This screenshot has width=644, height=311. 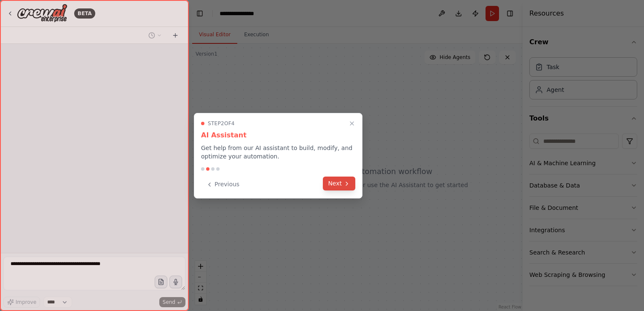 I want to click on button: Next, so click(x=339, y=183).